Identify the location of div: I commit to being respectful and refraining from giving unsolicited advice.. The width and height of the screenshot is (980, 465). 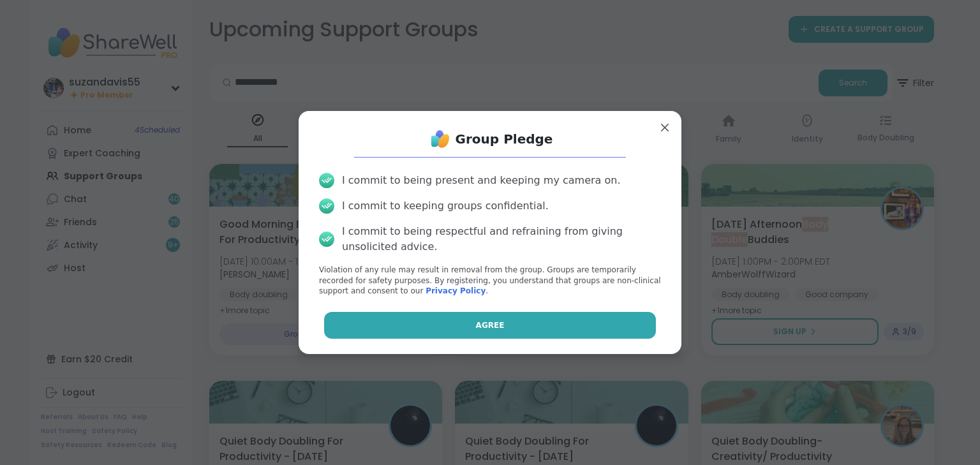
(502, 239).